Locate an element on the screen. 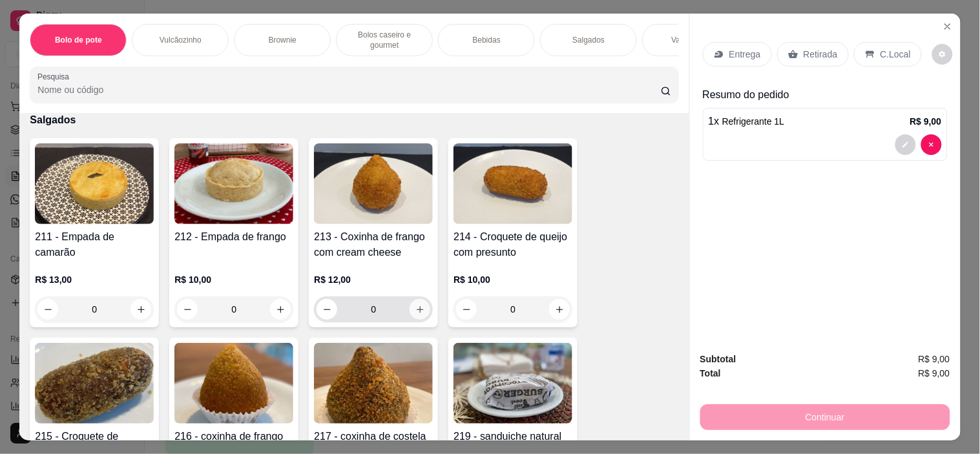 Image resolution: width=980 pixels, height=454 pixels. input: Pesquisa is located at coordinates (349, 90).